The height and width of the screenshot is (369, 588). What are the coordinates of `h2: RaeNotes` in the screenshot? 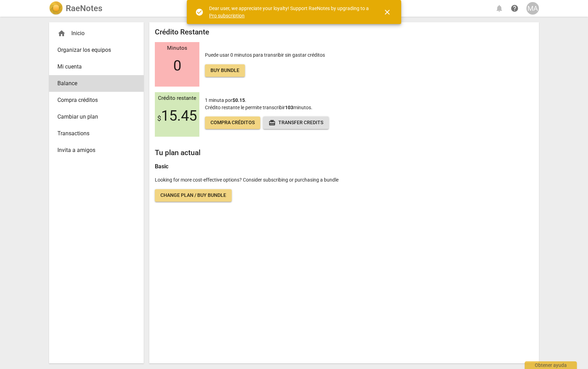 It's located at (84, 8).